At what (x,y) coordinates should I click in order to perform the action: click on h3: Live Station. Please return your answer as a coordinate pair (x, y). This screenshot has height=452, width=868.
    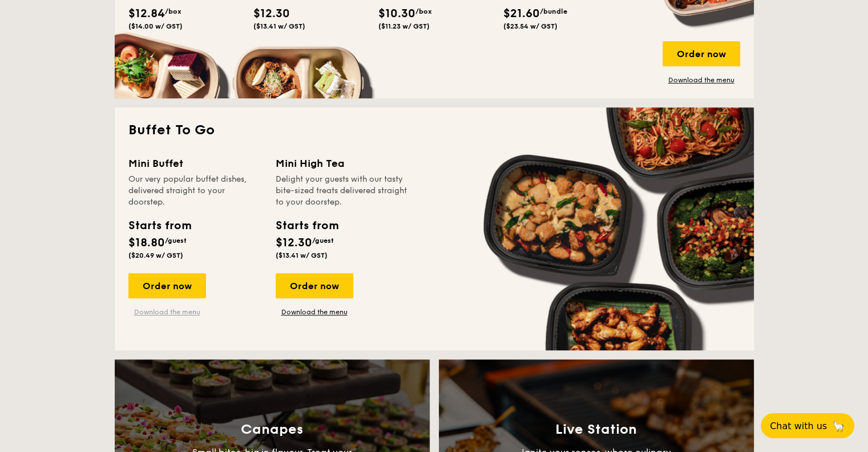
    Looking at the image, I should click on (596, 429).